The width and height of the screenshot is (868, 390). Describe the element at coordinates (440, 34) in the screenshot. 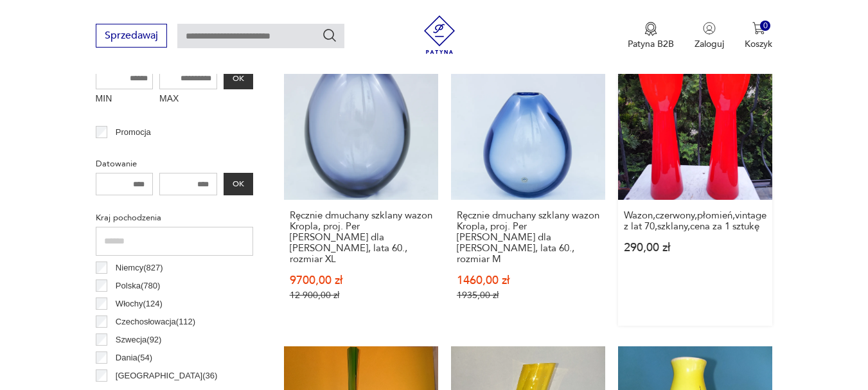

I see `img: Patyna - sklep z meblami i dekoracjami vintage` at that location.